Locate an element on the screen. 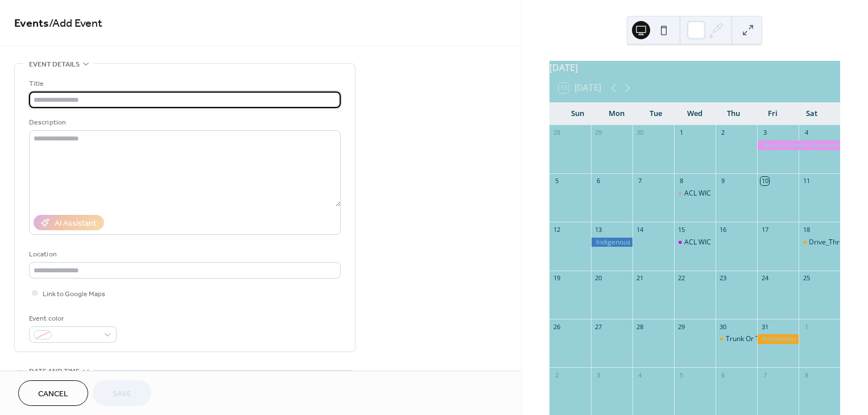 The image size is (868, 415). div: 23 is located at coordinates (722, 278).